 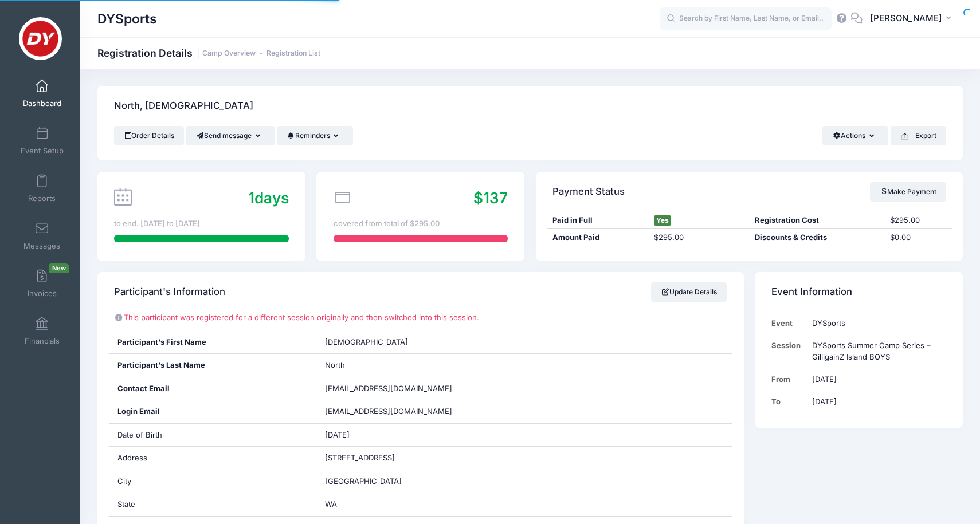 What do you see at coordinates (42, 236) in the screenshot?
I see `a: Messages` at bounding box center [42, 236].